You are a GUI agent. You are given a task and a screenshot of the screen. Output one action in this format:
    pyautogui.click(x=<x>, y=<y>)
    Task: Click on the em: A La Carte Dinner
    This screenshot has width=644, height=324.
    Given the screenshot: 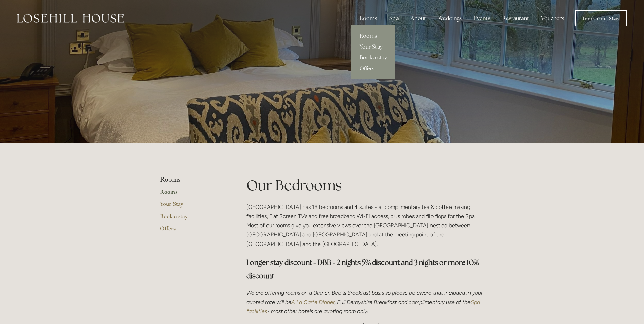 What is the action you would take?
    pyautogui.click(x=313, y=302)
    